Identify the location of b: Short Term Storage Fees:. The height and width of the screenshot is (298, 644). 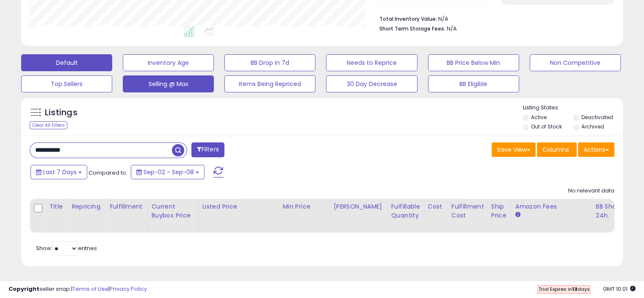
(412, 28).